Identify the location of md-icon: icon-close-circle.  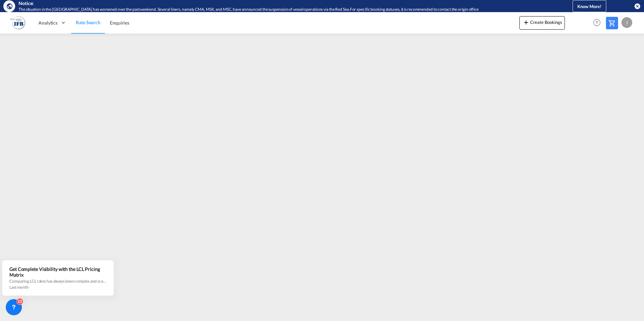
(637, 6).